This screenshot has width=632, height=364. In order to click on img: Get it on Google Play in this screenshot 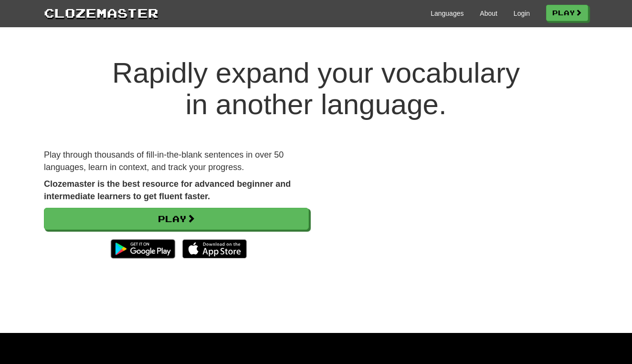, I will do `click(143, 249)`.